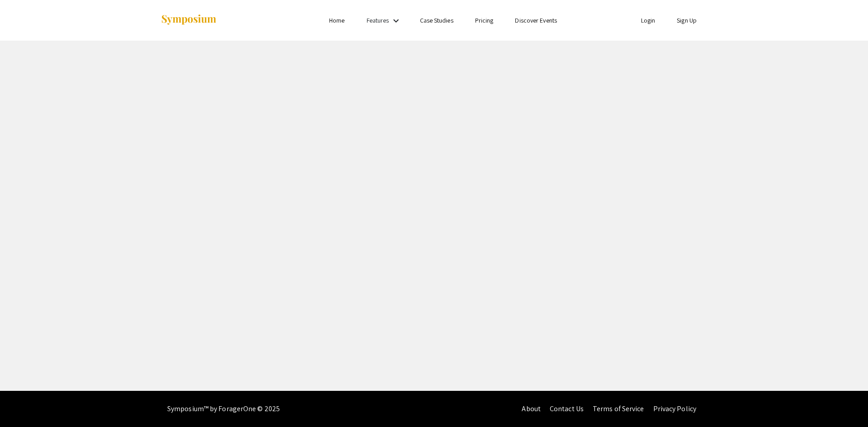  What do you see at coordinates (484, 20) in the screenshot?
I see `a: Pricing` at bounding box center [484, 20].